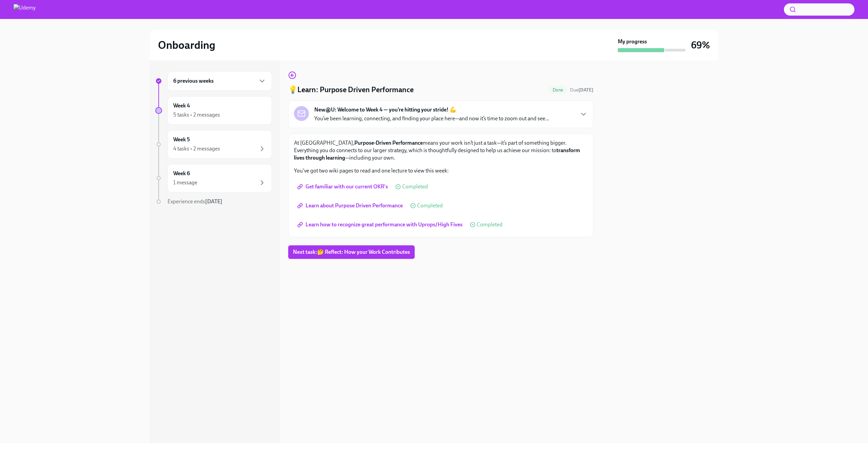 The height and width of the screenshot is (450, 868). Describe the element at coordinates (197, 148) in the screenshot. I see `div: 4 tasks • 2 messages` at that location.